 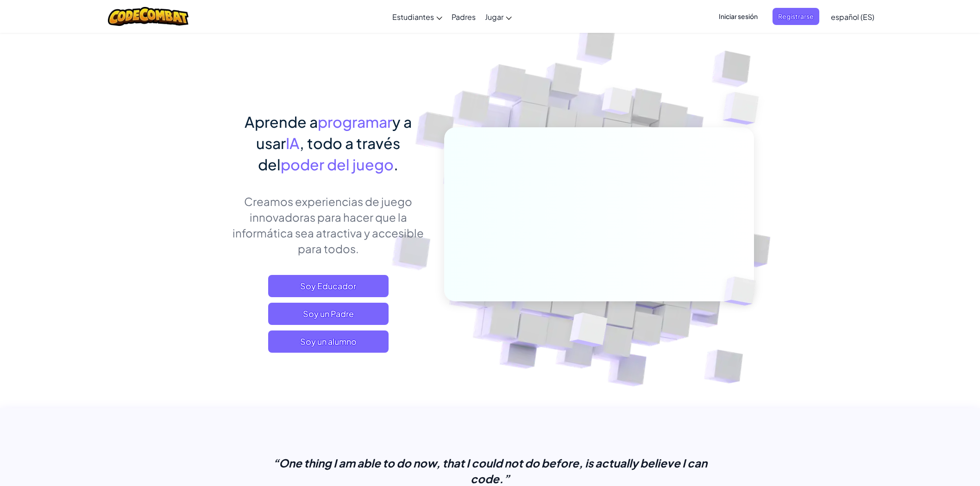 I want to click on img: CodeCombat logo, so click(x=148, y=16).